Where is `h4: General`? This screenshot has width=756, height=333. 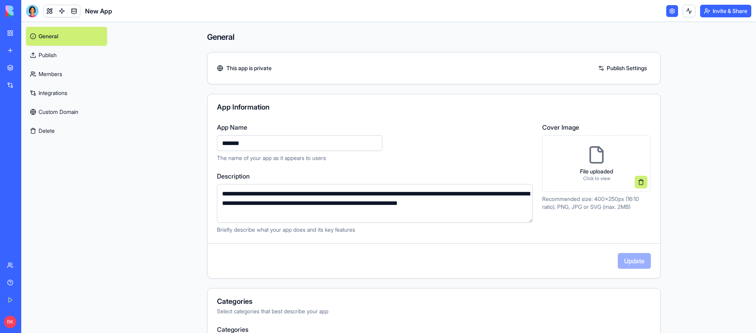
h4: General is located at coordinates (434, 37).